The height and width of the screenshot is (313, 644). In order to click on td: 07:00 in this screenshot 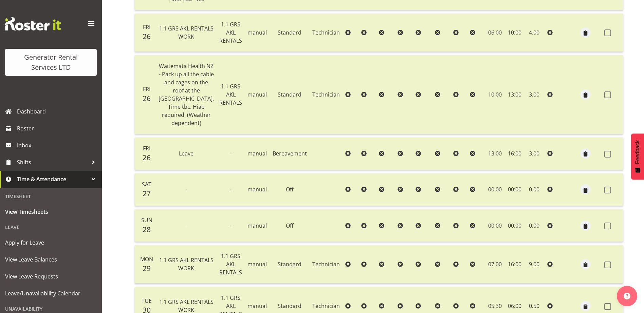, I will do `click(495, 265)`.